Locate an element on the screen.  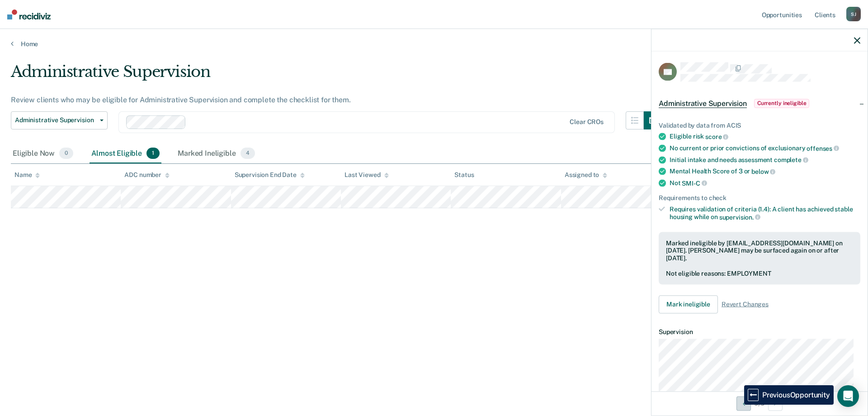
span: score is located at coordinates (717, 136).